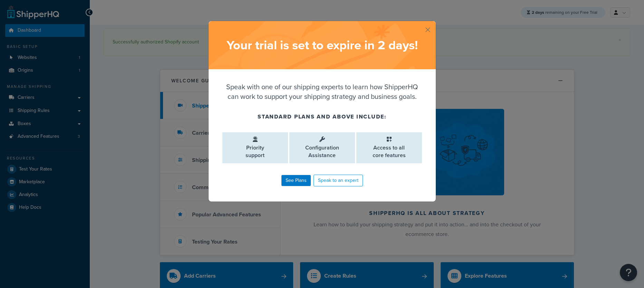  Describe the element at coordinates (296, 181) in the screenshot. I see `a: See Plans` at that location.